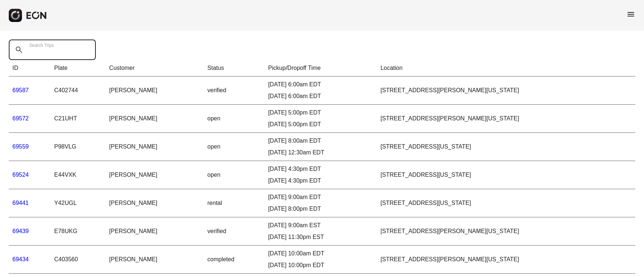  I want to click on td: rental, so click(234, 203).